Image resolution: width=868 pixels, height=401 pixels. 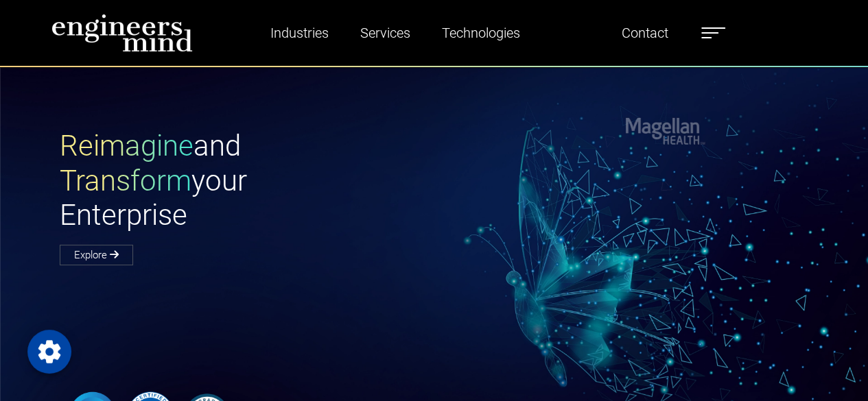 What do you see at coordinates (481, 33) in the screenshot?
I see `a: Technologies` at bounding box center [481, 33].